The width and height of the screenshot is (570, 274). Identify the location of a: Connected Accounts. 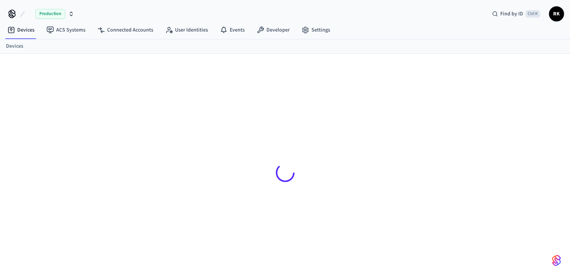
(125, 30).